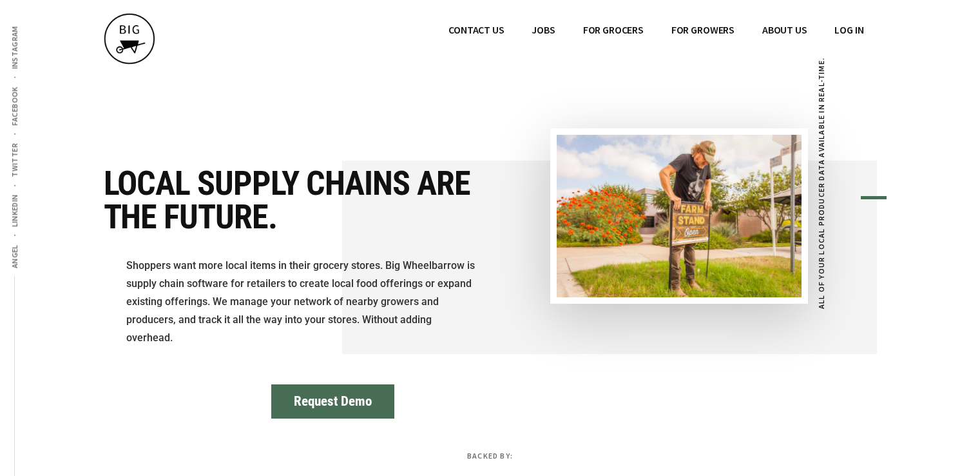 The height and width of the screenshot is (476, 980). What do you see at coordinates (614, 30) in the screenshot?
I see `a: FOR GROCERS` at bounding box center [614, 30].